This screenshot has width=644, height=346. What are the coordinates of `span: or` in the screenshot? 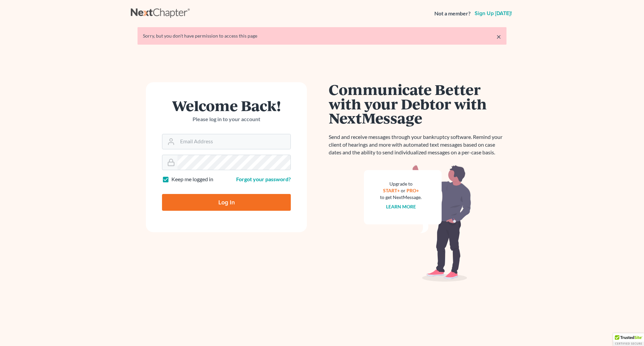 It's located at (403, 190).